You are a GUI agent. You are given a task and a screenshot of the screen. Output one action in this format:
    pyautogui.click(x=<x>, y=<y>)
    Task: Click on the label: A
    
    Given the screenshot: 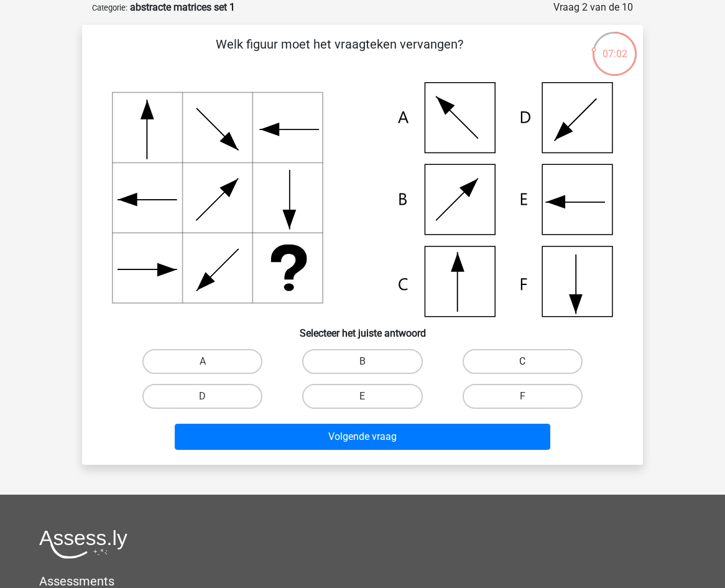 What is the action you would take?
    pyautogui.click(x=203, y=362)
    